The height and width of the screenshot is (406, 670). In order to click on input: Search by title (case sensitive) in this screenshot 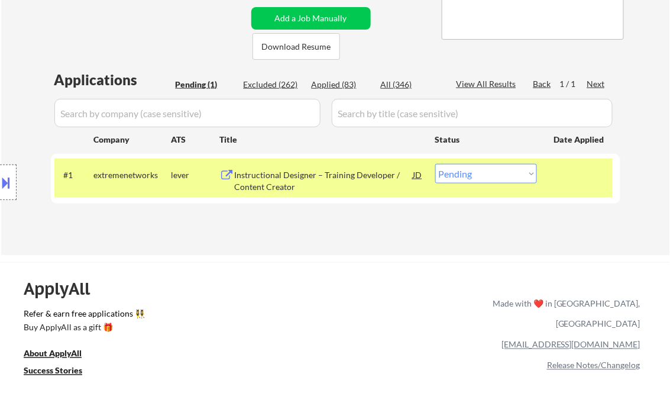, I will do `click(472, 113)`.